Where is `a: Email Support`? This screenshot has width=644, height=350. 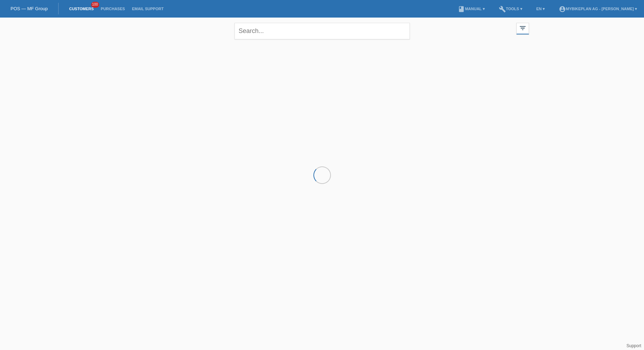
a: Email Support is located at coordinates (147, 9).